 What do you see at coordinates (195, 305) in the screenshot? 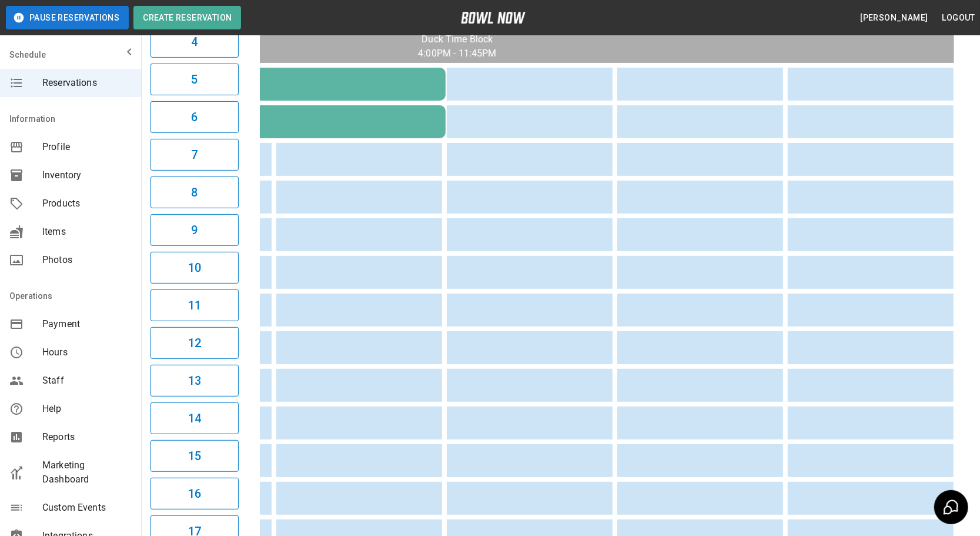
I see `button: 11` at bounding box center [195, 305].